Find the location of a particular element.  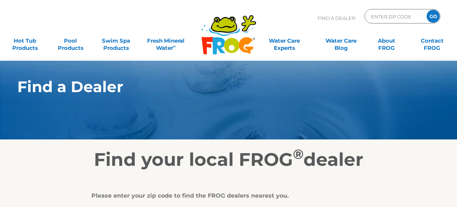

a: PoolProducts is located at coordinates (70, 41).